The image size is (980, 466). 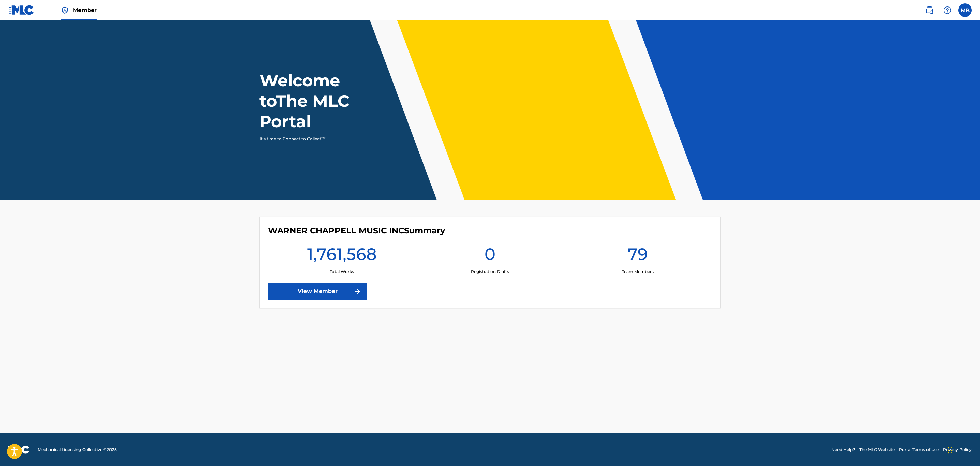 What do you see at coordinates (65, 10) in the screenshot?
I see `img: Top Rightsholder` at bounding box center [65, 10].